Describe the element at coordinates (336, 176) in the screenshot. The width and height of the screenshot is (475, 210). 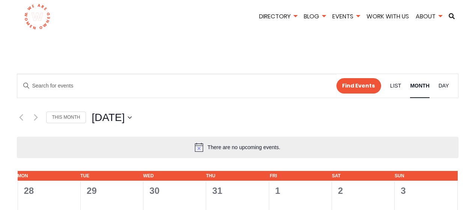
I see `span: Sat` at that location.